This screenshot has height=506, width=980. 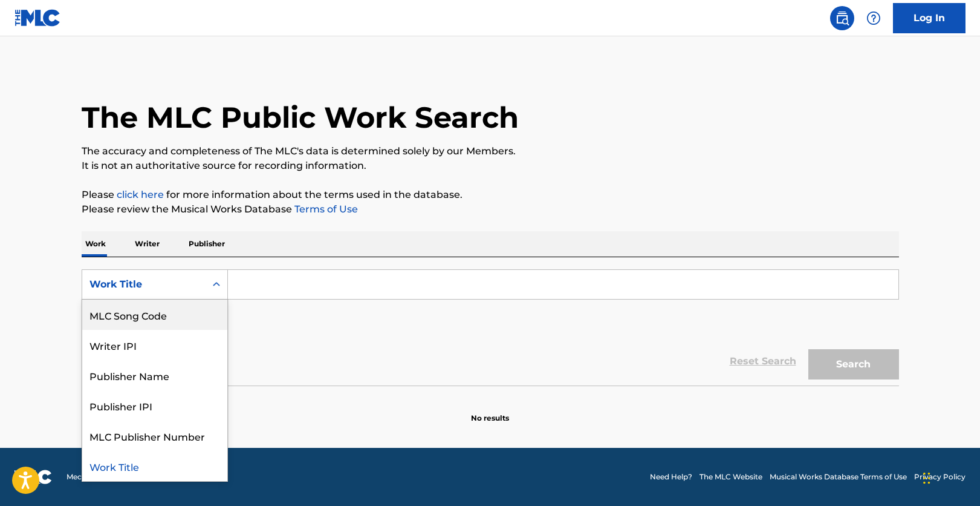 What do you see at coordinates (874, 18) in the screenshot?
I see `div: Help` at bounding box center [874, 18].